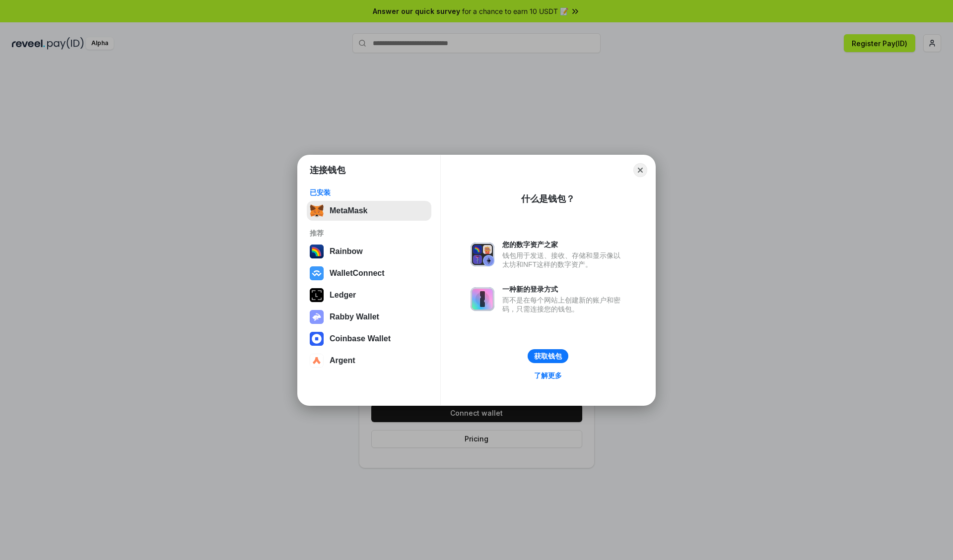  Describe the element at coordinates (564, 245) in the screenshot. I see `div: 您的数字资产之家` at that location.